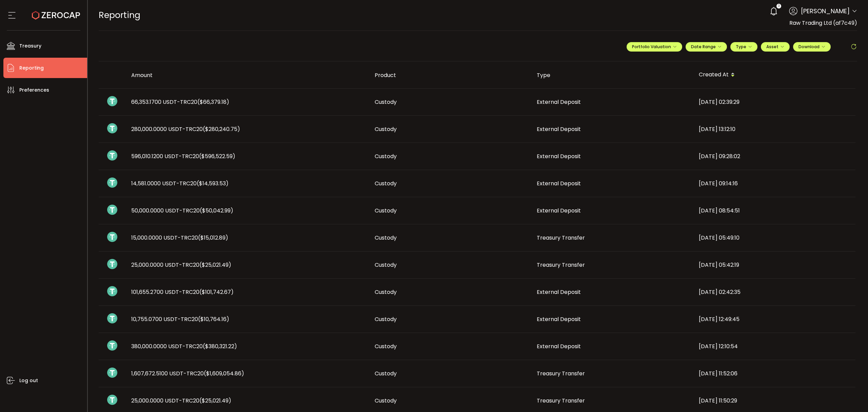 This screenshot has width=868, height=412. What do you see at coordinates (223, 373) in the screenshot?
I see `span: ($1,609,054.86)` at bounding box center [223, 373].